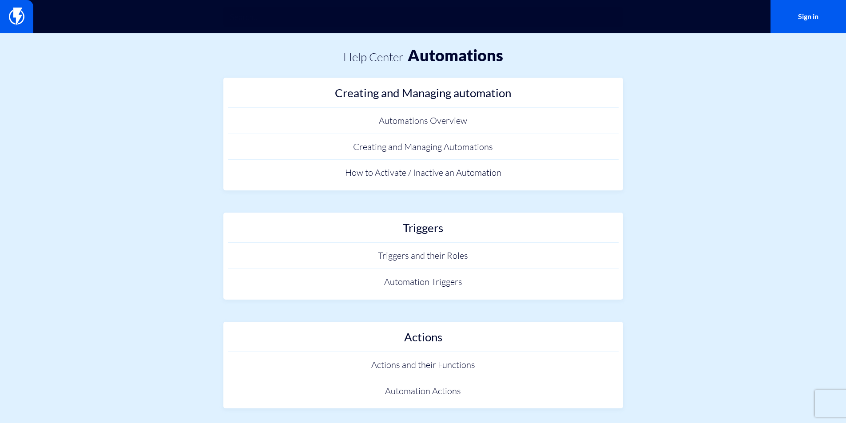 This screenshot has height=423, width=846. I want to click on a: Actions and their Functions, so click(423, 365).